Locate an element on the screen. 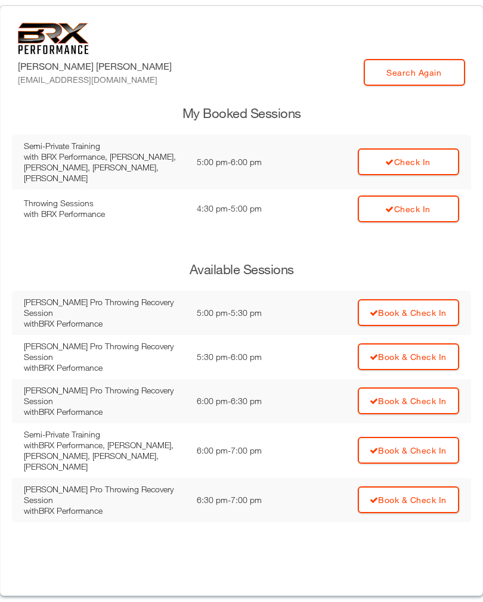 This screenshot has width=483, height=602. td: 4:30 pm - 5:00 pm is located at coordinates (245, 209).